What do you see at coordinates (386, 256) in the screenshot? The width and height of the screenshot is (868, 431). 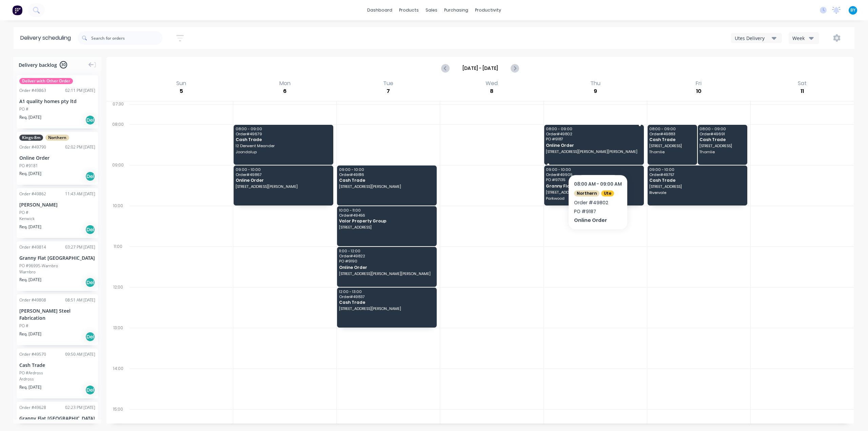 I see `span: Order # 49822` at bounding box center [386, 256].